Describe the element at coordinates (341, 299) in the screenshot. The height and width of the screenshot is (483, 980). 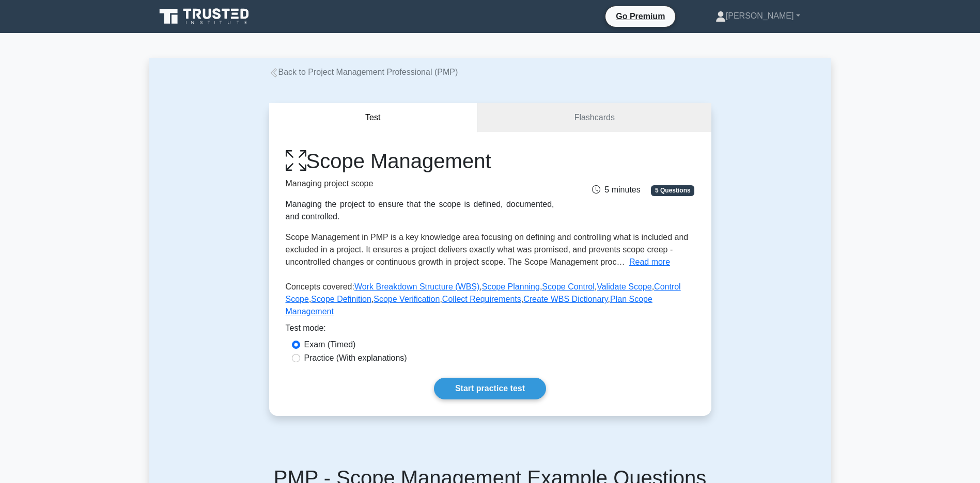
I see `a: Scope Definition` at that location.